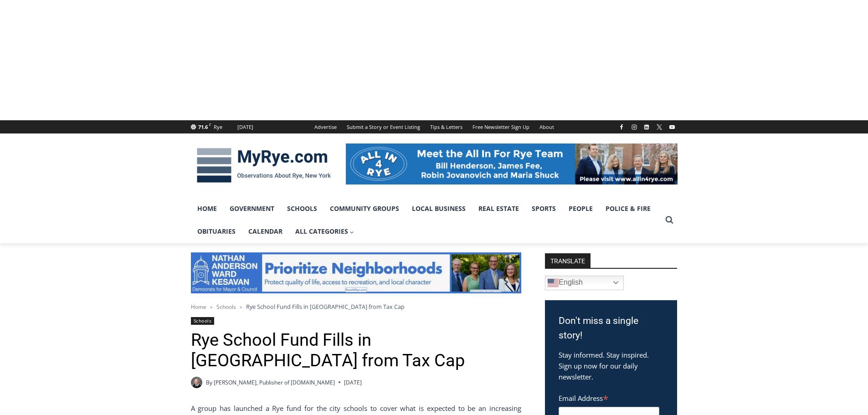  What do you see at coordinates (356, 307) in the screenshot?
I see `nav: Breadcrumbs` at bounding box center [356, 307].